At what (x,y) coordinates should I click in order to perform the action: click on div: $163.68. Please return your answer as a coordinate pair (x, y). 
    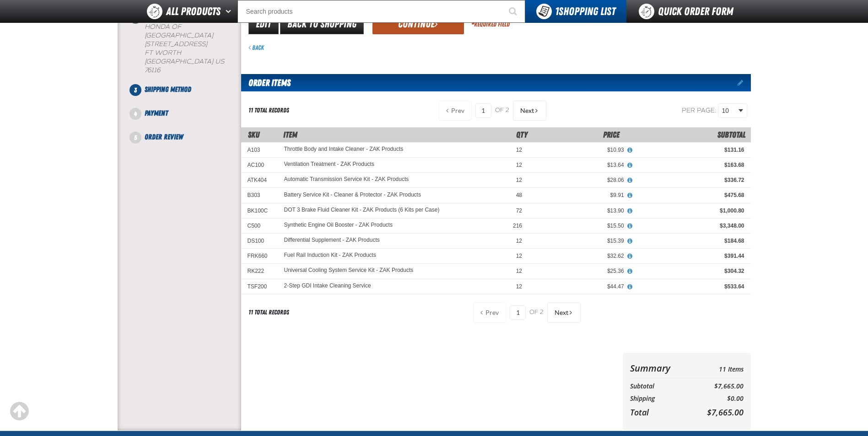
    Looking at the image, I should click on (691, 165).